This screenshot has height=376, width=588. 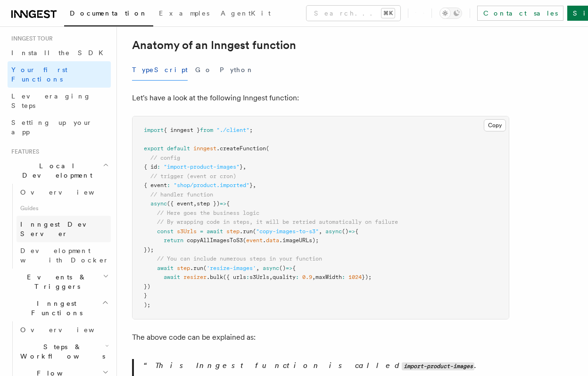 I want to click on span: // Here goes the business logic, so click(x=208, y=213).